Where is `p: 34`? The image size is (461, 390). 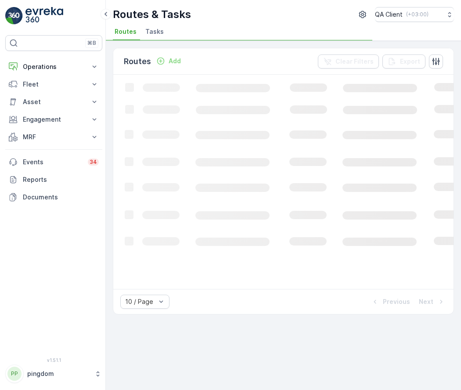 p: 34 is located at coordinates (93, 162).